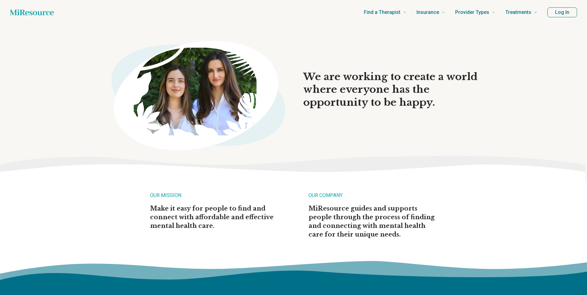  Describe the element at coordinates (518, 12) in the screenshot. I see `span: Treatments` at that location.